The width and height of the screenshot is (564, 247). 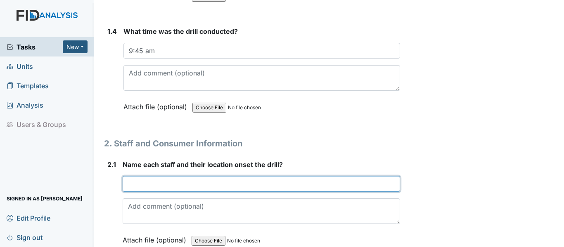 I want to click on span: Units, so click(x=20, y=66).